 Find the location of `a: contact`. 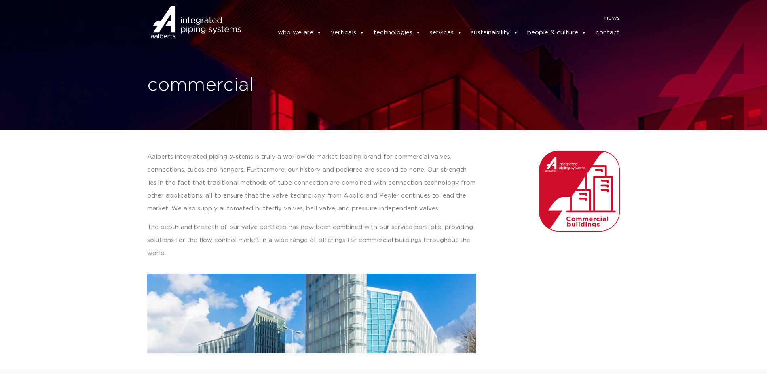

a: contact is located at coordinates (608, 33).